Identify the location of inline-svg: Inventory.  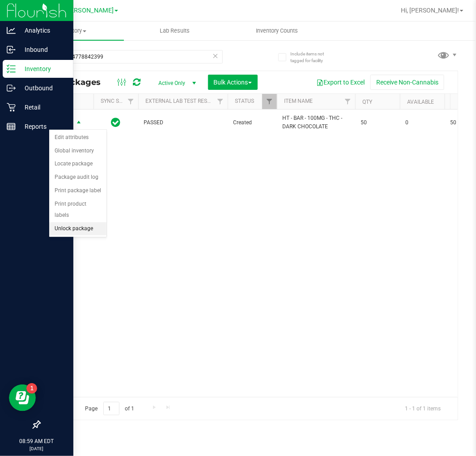
(11, 69).